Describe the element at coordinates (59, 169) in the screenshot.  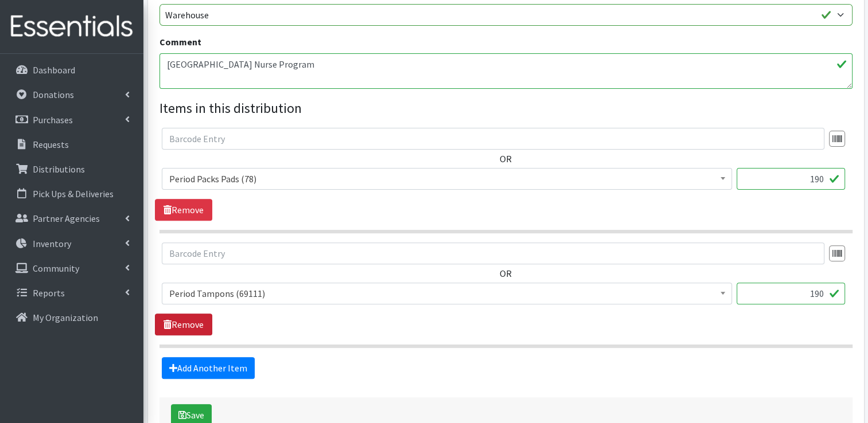
I see `p: Distributions` at that location.